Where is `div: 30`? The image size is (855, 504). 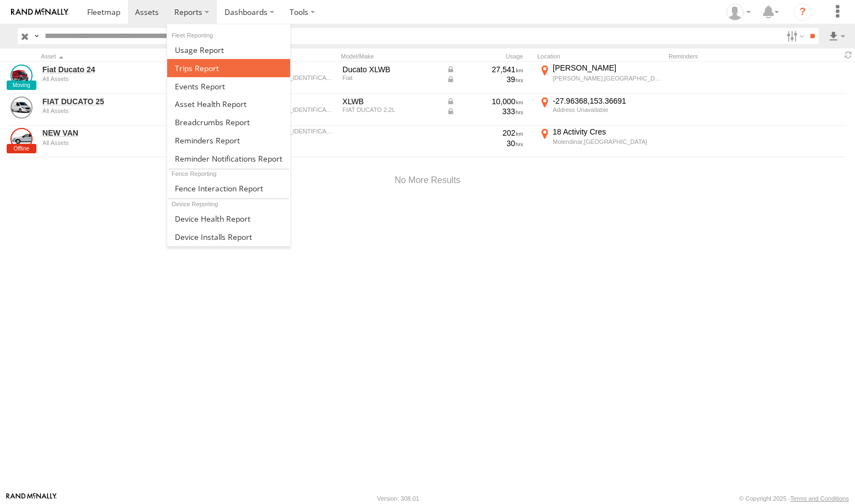 div: 30 is located at coordinates (485, 144).